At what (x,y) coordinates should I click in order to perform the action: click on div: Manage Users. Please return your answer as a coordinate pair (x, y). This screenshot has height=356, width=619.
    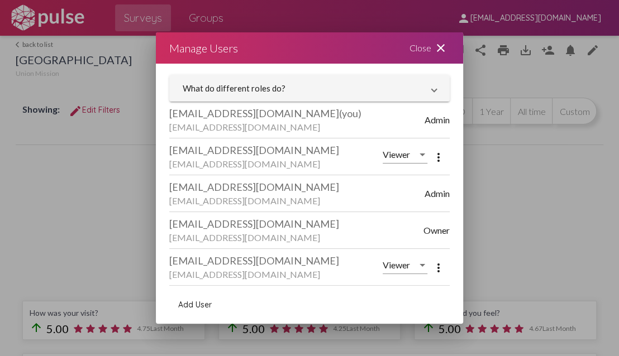
    Looking at the image, I should click on (203, 48).